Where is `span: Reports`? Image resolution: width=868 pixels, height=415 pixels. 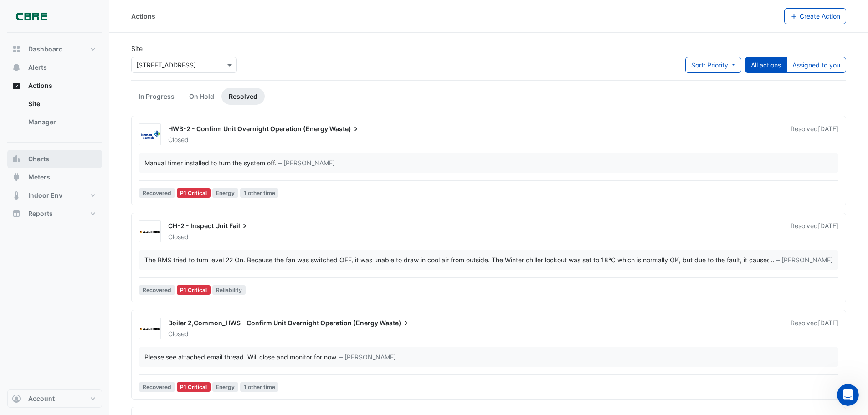 span: Reports is located at coordinates (41, 214).